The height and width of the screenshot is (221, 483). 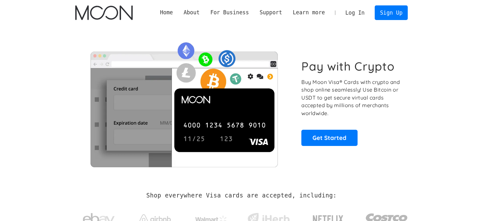 I want to click on a: home, so click(x=104, y=13).